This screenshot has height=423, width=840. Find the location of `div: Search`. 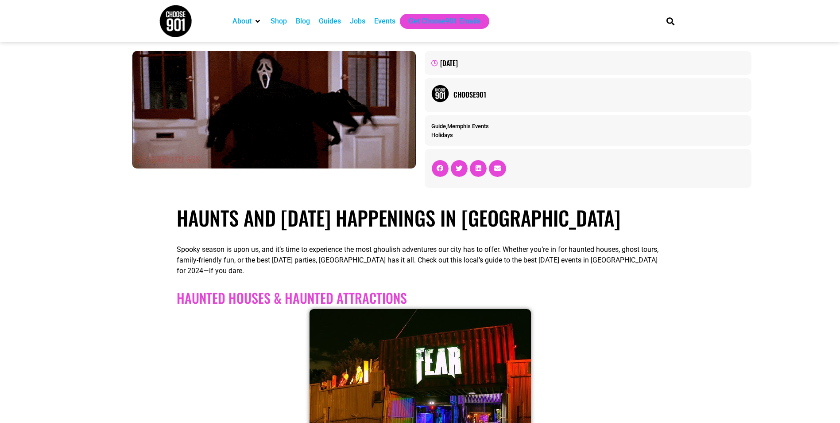

div: Search is located at coordinates (670, 21).